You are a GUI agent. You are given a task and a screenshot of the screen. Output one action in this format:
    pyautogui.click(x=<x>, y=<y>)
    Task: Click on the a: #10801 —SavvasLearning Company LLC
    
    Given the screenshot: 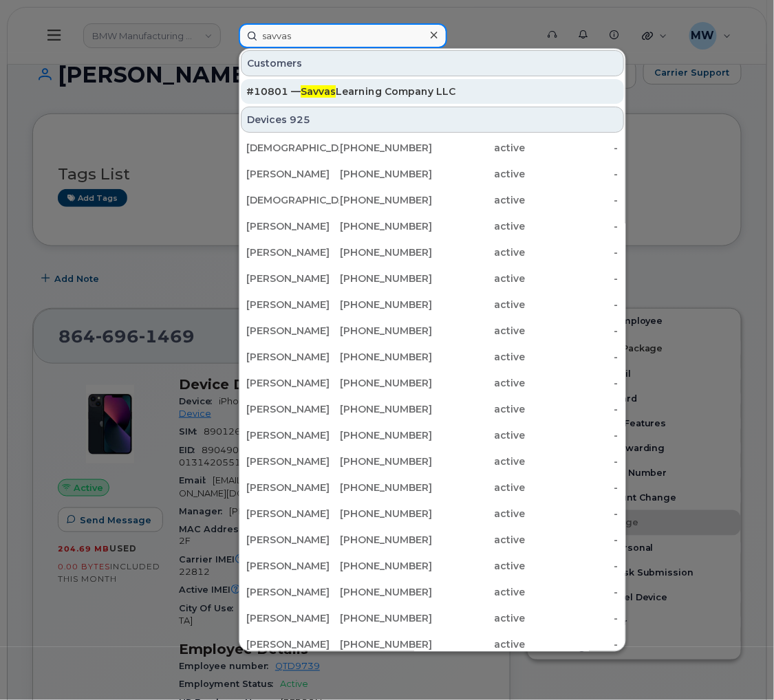 What is the action you would take?
    pyautogui.click(x=432, y=92)
    